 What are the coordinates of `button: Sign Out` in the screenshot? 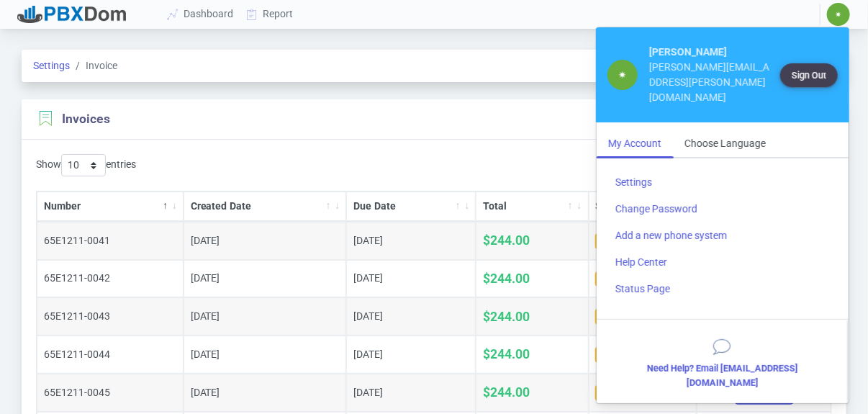 It's located at (809, 75).